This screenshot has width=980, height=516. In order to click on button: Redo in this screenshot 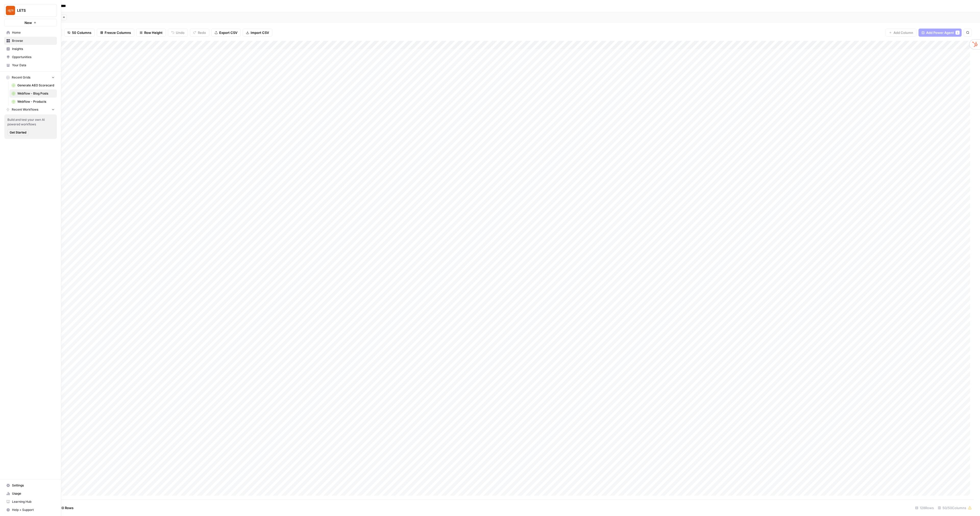, I will do `click(200, 32)`.